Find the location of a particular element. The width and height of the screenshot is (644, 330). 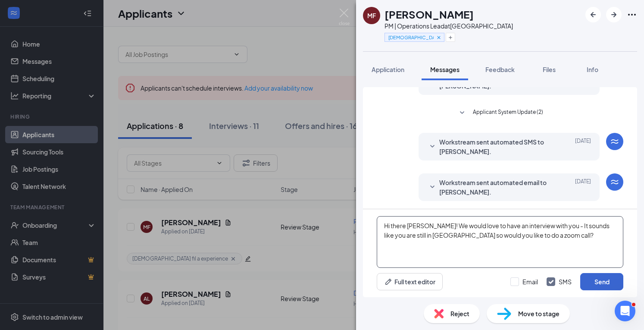

button: ArrowRight is located at coordinates (613, 14).